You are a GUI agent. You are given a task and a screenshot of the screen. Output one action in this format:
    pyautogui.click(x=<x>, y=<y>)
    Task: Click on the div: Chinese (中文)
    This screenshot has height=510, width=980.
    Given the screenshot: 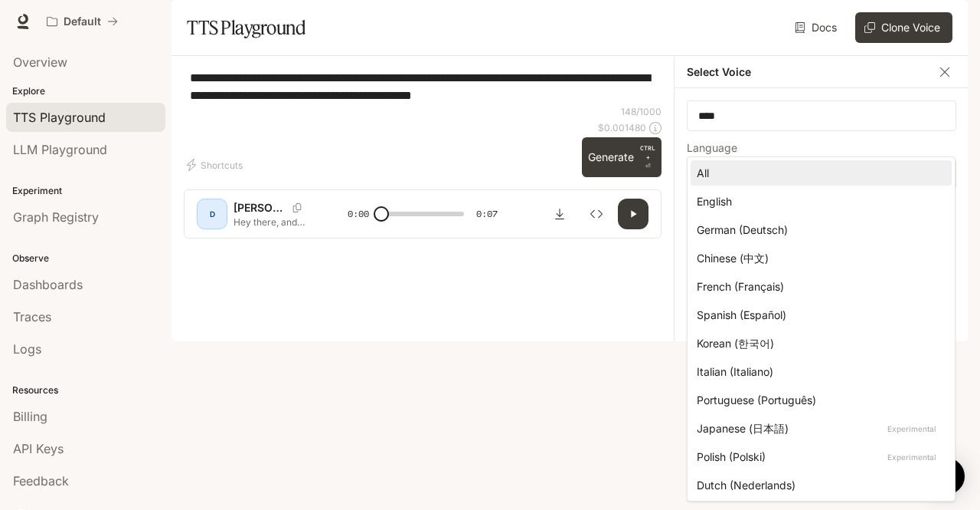 What is the action you would take?
    pyautogui.click(x=818, y=257)
    